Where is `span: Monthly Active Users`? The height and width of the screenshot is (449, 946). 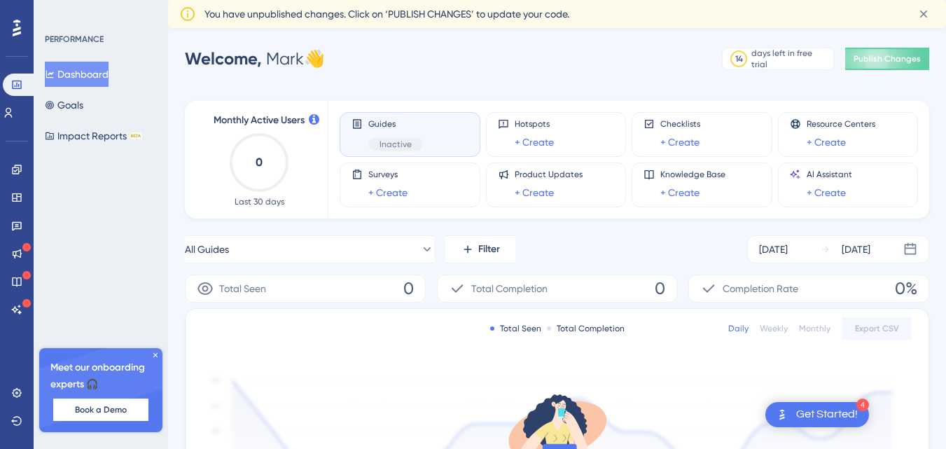
span: Monthly Active Users is located at coordinates (259, 120).